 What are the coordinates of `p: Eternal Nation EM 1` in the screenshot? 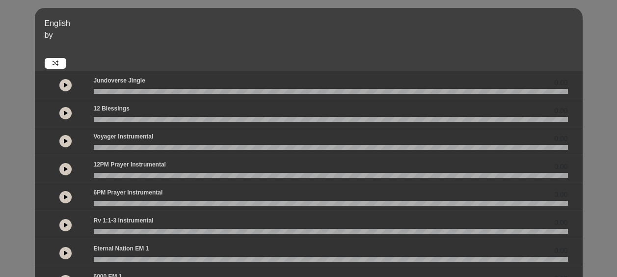 It's located at (121, 248).